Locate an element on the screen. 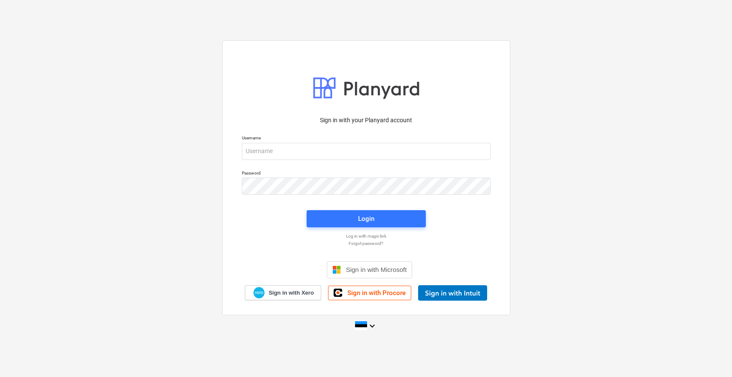 The height and width of the screenshot is (377, 732). button: Login is located at coordinates (366, 219).